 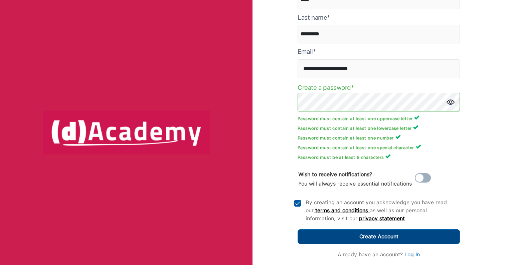 What do you see at coordinates (355, 179) in the screenshot?
I see `div: You will always receive essential notifications` at bounding box center [355, 179].